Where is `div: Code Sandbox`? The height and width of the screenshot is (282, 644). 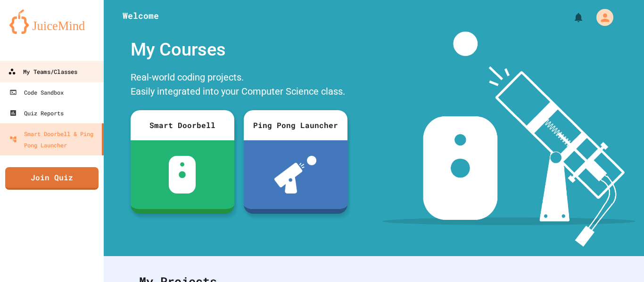 div: Code Sandbox is located at coordinates (36, 92).